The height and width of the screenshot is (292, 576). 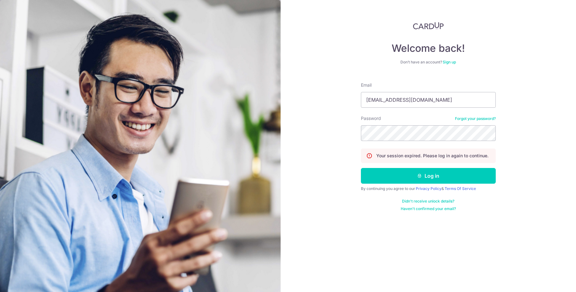 I want to click on button: Log in, so click(x=429, y=176).